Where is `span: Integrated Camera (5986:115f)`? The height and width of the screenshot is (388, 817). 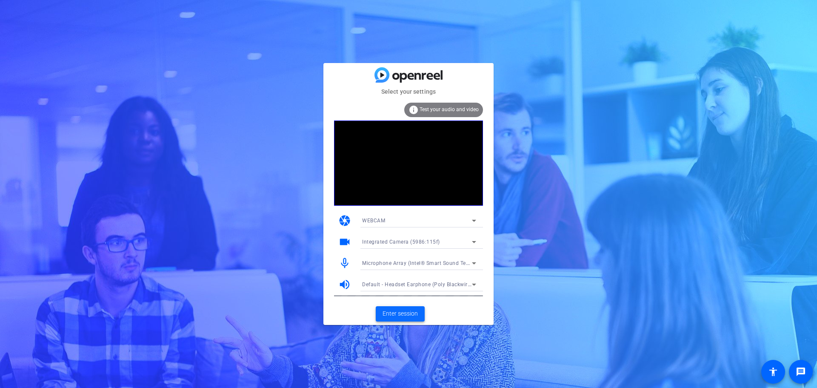
span: Integrated Camera (5986:115f) is located at coordinates (401, 242).